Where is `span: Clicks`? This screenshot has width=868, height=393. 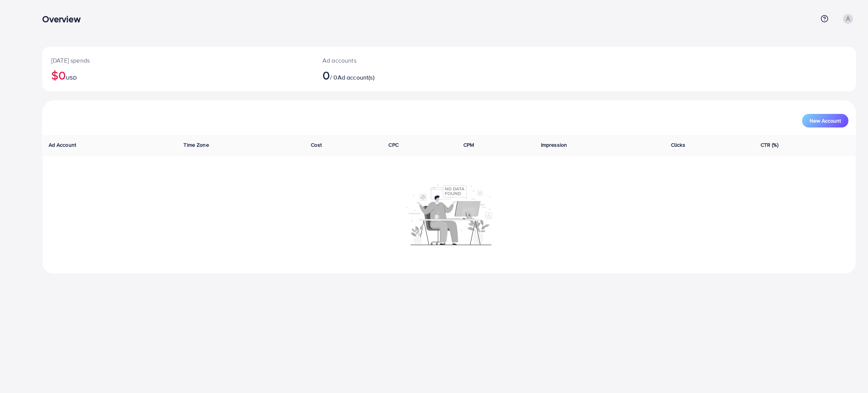
span: Clicks is located at coordinates (678, 145).